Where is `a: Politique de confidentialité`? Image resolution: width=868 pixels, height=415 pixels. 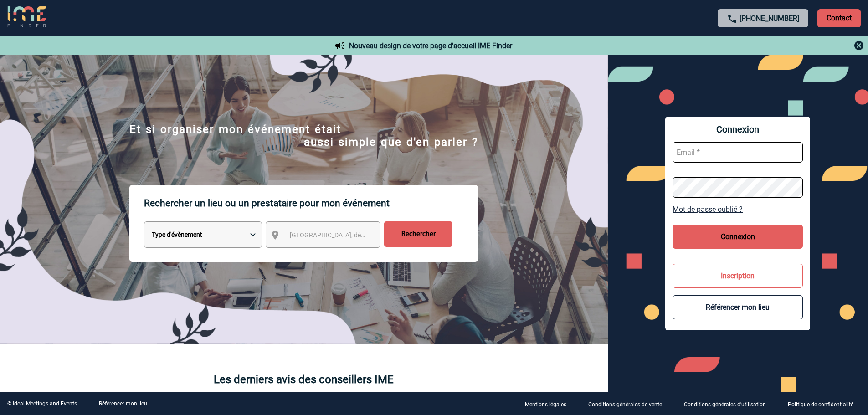 a: Politique de confidentialité is located at coordinates (825, 404).